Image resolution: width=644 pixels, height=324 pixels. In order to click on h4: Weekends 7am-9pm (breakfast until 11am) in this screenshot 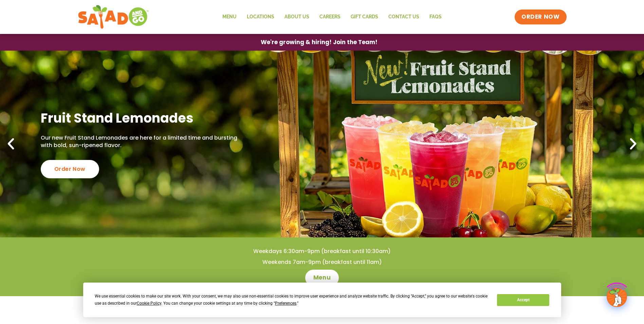, I will do `click(322, 262)`.